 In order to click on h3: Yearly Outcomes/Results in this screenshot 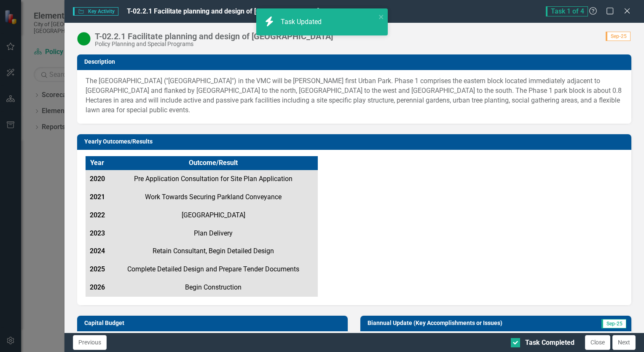, I will do `click(356, 141)`.